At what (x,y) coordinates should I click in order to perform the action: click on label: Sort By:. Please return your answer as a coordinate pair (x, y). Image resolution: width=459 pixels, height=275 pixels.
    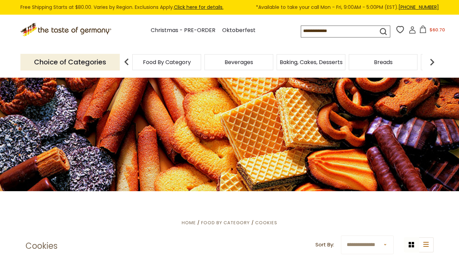
    Looking at the image, I should click on (325, 244).